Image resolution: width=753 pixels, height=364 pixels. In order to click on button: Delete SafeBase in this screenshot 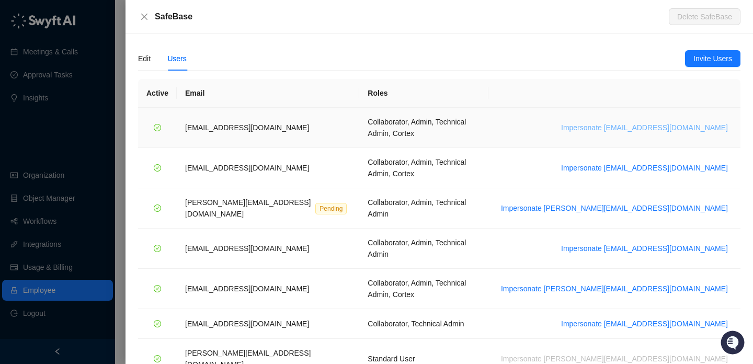, I will do `click(704, 17)`.